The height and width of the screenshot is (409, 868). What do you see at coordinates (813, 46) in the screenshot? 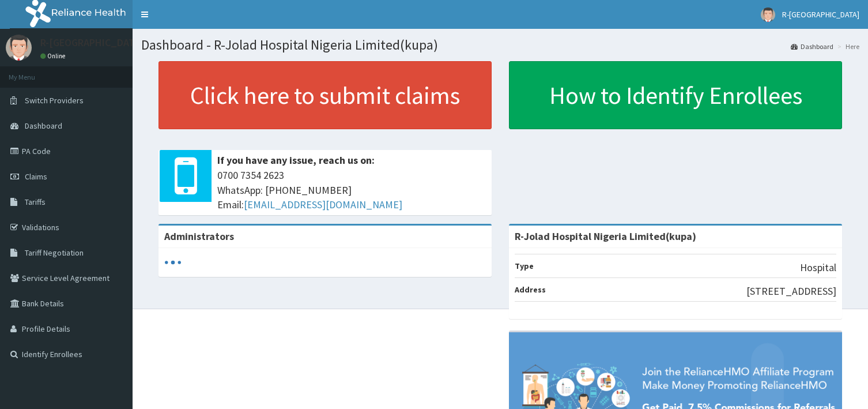
I see `a: Dashboard` at bounding box center [813, 46].